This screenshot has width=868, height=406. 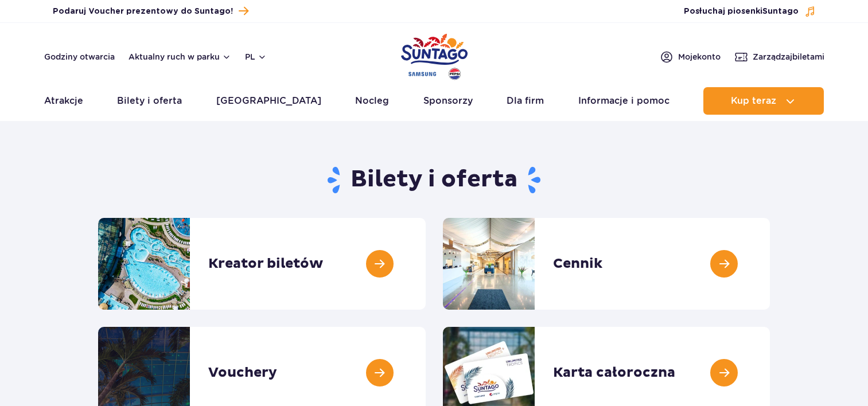 I want to click on span: Moje konto, so click(x=699, y=57).